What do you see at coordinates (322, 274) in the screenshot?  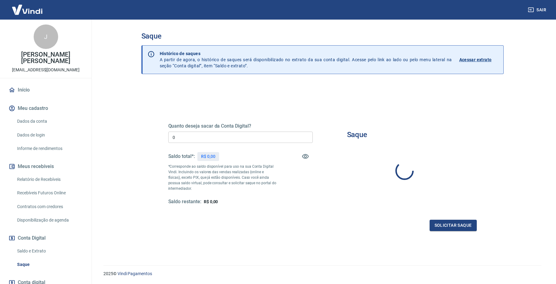 I see `p: 2025 ©` at bounding box center [322, 274].